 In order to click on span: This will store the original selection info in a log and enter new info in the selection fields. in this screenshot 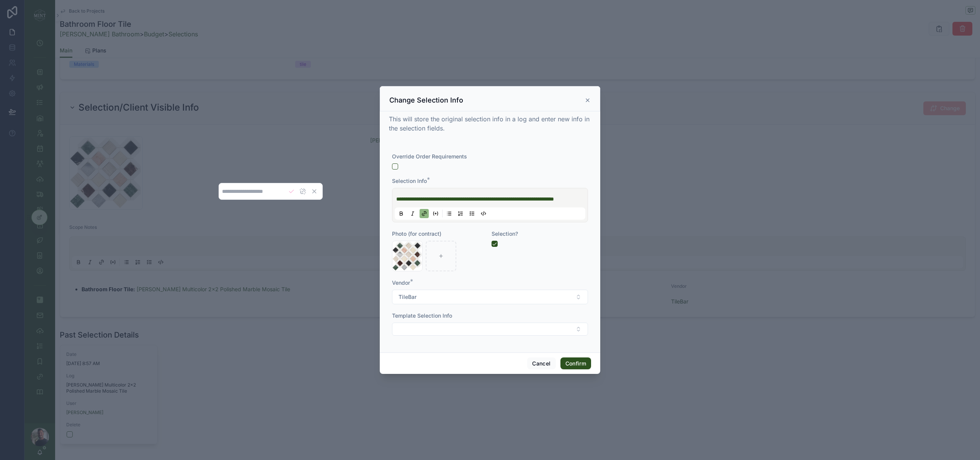, I will do `click(489, 123)`.